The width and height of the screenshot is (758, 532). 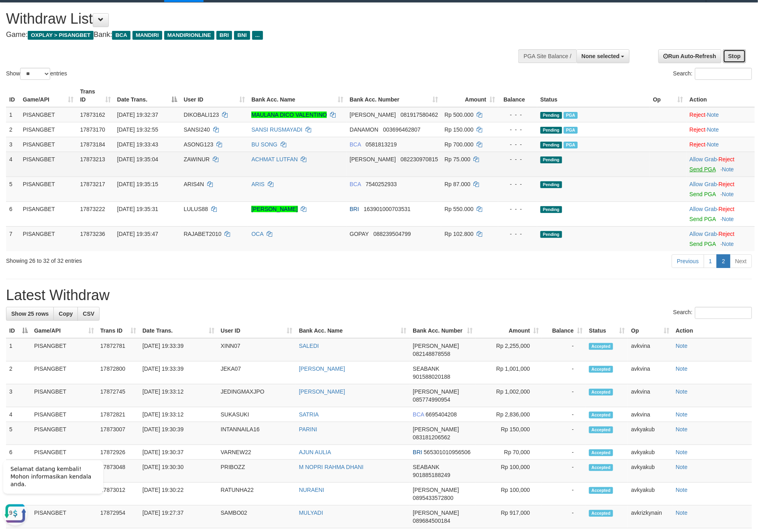 I want to click on span: Selamat datang kembali! Mohon informasikan kendala anda., so click(x=51, y=18).